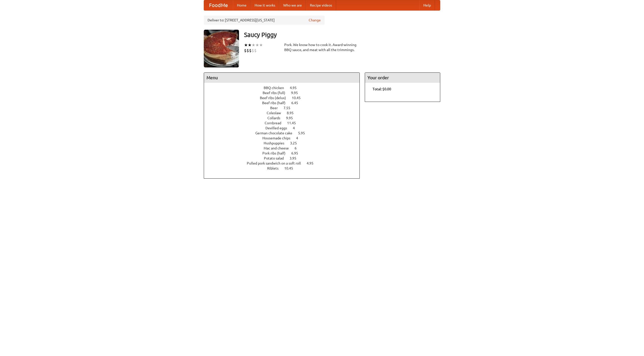 The image size is (644, 356). What do you see at coordinates (322, 47) in the screenshot?
I see `div: Pork. We know how to cook it. Award-winning BBQ sauce, and meat with all the trimmings.` at bounding box center [322, 47].